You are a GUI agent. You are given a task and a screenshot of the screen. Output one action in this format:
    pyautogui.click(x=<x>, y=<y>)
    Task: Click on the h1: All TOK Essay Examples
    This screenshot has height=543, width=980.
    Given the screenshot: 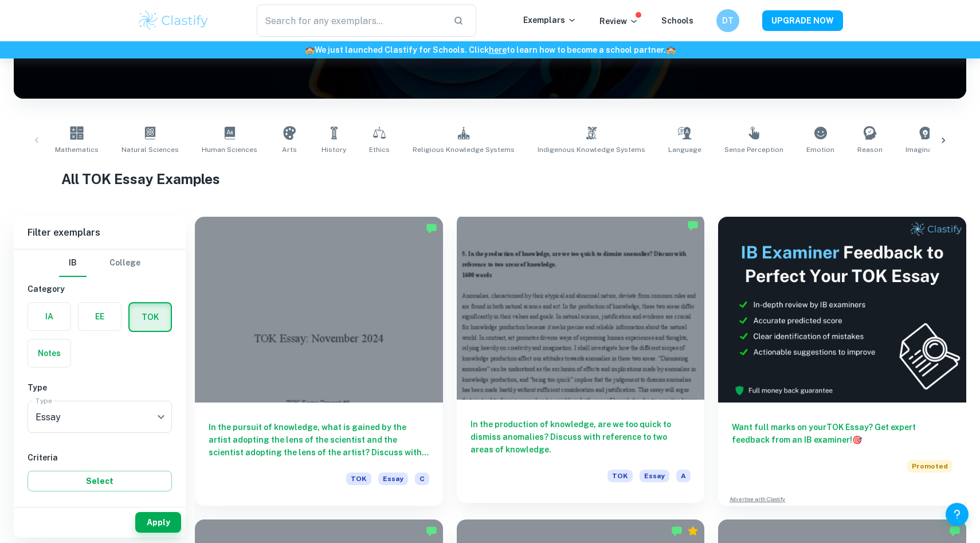 What is the action you would take?
    pyautogui.click(x=490, y=179)
    